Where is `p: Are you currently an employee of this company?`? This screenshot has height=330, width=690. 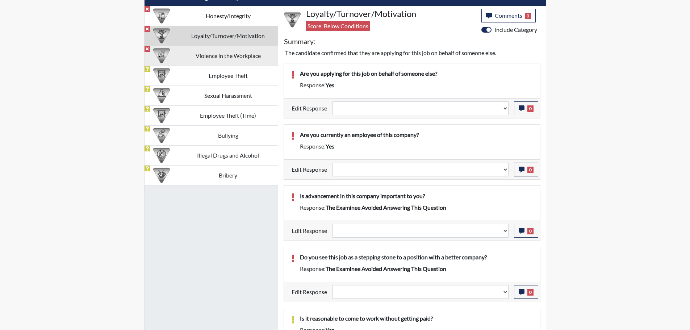
p: Are you currently an employee of this company? is located at coordinates (416, 135).